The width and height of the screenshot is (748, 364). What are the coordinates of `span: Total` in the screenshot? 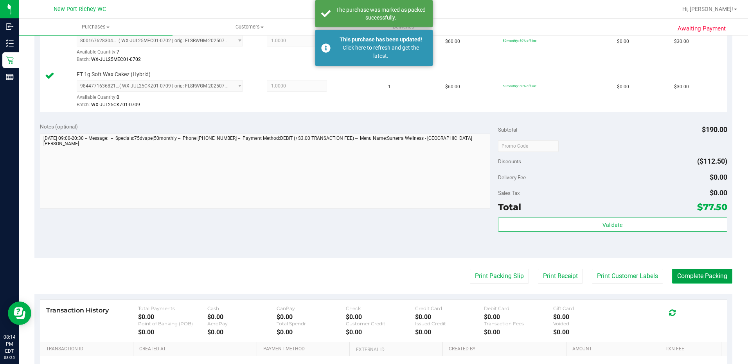 It's located at (509, 207).